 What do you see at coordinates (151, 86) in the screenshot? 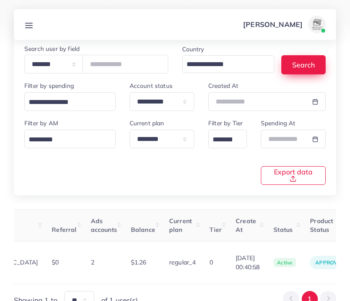
I see `label: Account status` at bounding box center [151, 86].